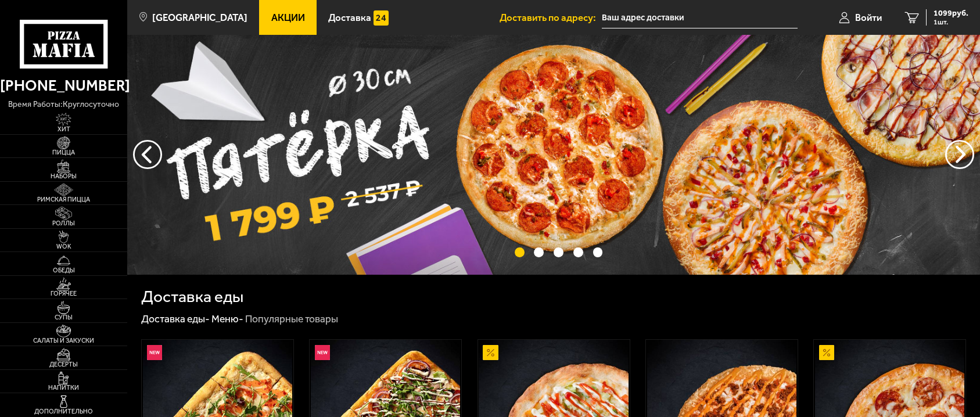 This screenshot has width=980, height=417. What do you see at coordinates (951, 13) in the screenshot?
I see `span: 1099 руб.` at bounding box center [951, 13].